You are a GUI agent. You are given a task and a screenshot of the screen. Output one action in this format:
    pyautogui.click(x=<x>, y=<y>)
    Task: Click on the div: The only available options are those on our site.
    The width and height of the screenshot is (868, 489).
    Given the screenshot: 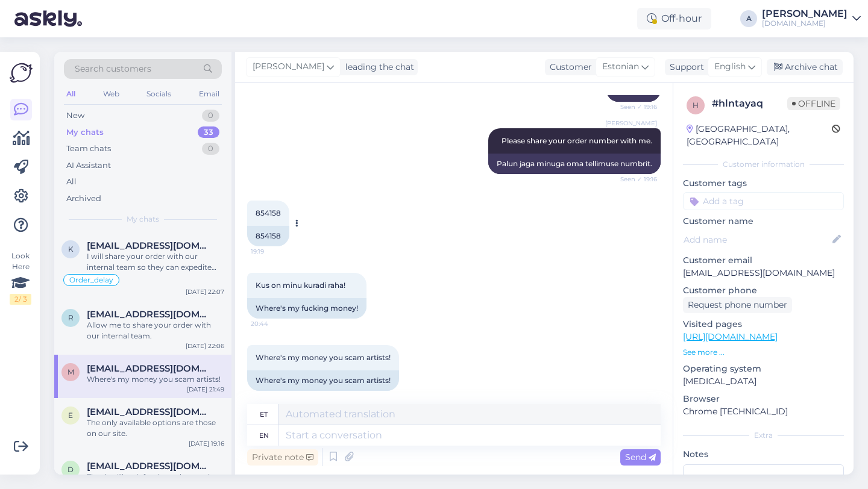 What is the action you would take?
    pyautogui.click(x=155, y=429)
    